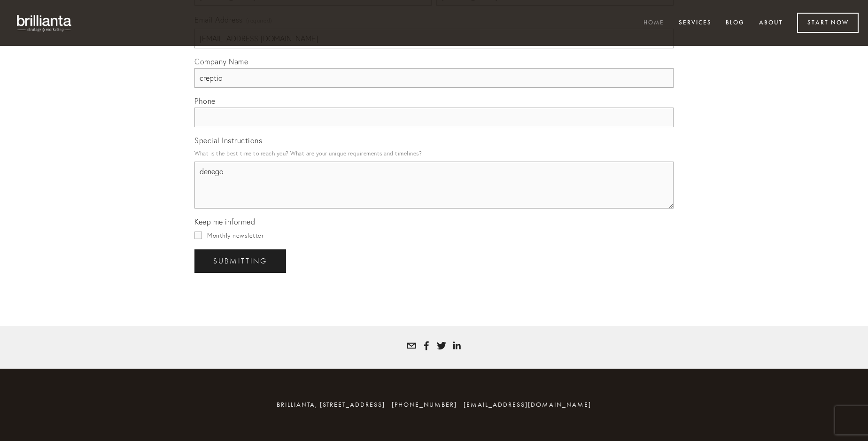  Describe the element at coordinates (735, 23) in the screenshot. I see `a: Blog` at that location.